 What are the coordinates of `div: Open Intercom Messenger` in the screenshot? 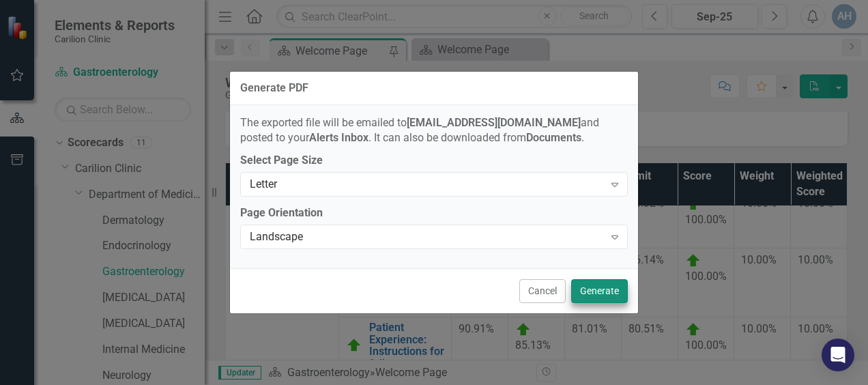 It's located at (838, 355).